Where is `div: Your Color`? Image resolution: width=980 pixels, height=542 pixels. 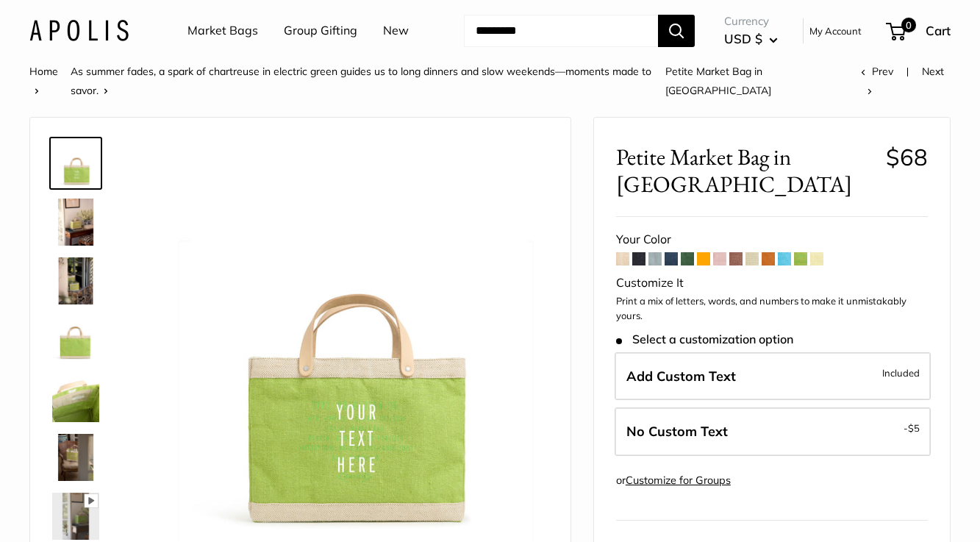
div: Your Color is located at coordinates (772, 240).